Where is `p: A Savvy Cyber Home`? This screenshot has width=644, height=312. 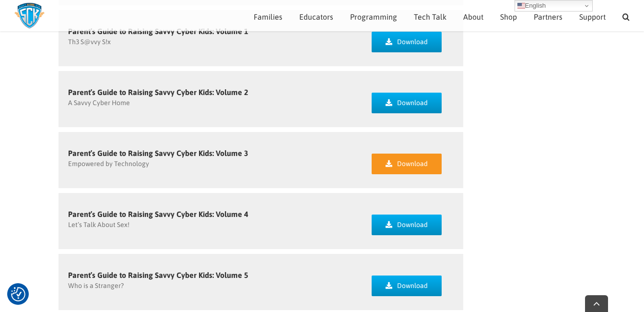 p: A Savvy Cyber Home is located at coordinates (210, 102).